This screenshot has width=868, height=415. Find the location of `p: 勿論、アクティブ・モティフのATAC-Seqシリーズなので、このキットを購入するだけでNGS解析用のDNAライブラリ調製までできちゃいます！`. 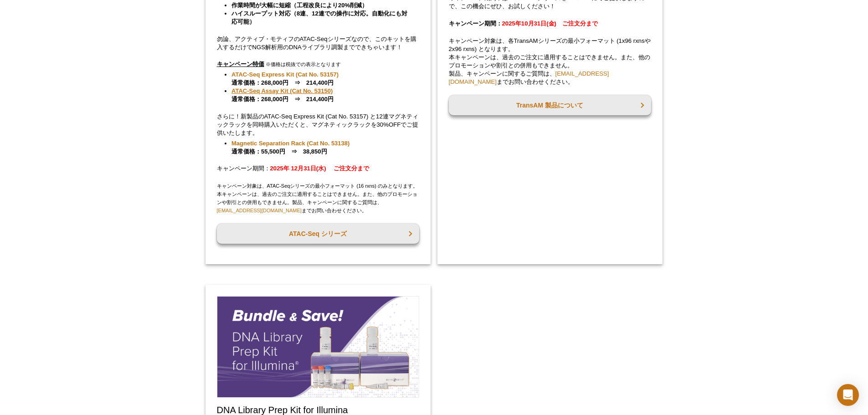

p: 勿論、アクティブ・モティフのATAC-Seqシリーズなので、このキットを購入するだけでNGS解析用のDNAライブラリ調製までできちゃいます！ is located at coordinates (318, 44).